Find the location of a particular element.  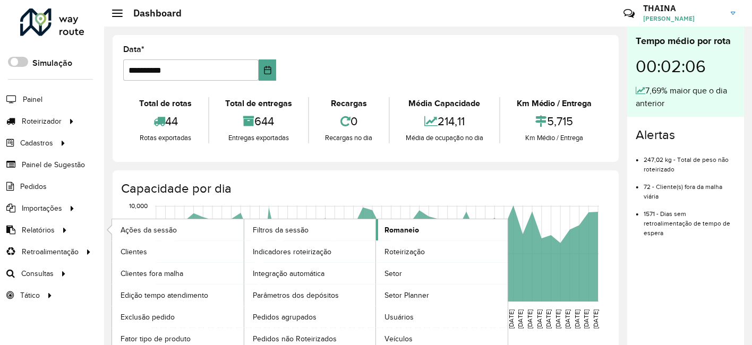

div: Total de entregas is located at coordinates (259, 104).